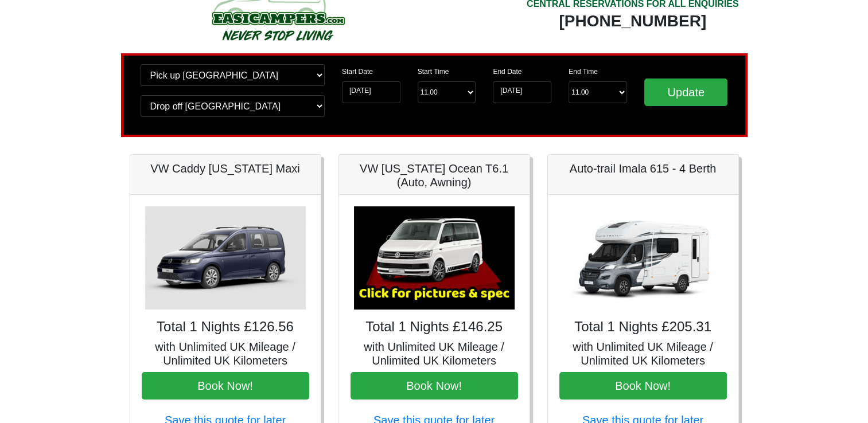  Describe the element at coordinates (225, 327) in the screenshot. I see `h4: Total 1 Nights £126.56` at that location.